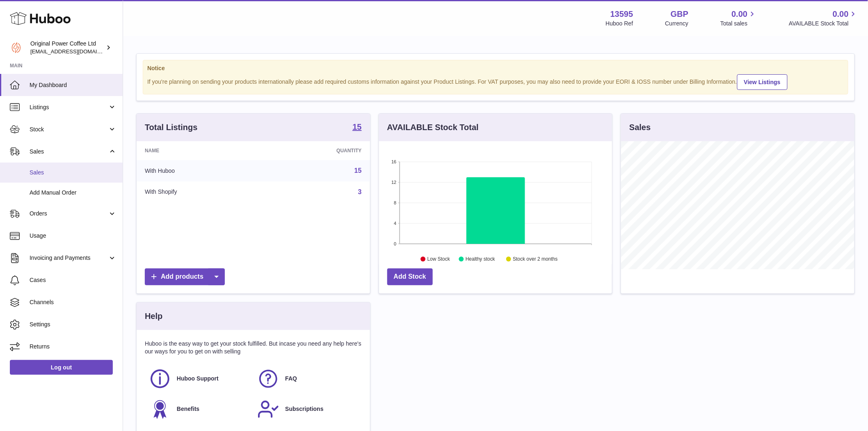  I want to click on a: Log out, so click(61, 367).